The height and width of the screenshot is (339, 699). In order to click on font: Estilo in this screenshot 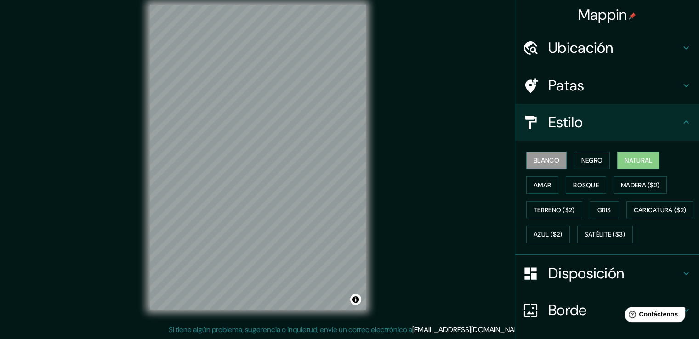, I will do `click(565, 122)`.